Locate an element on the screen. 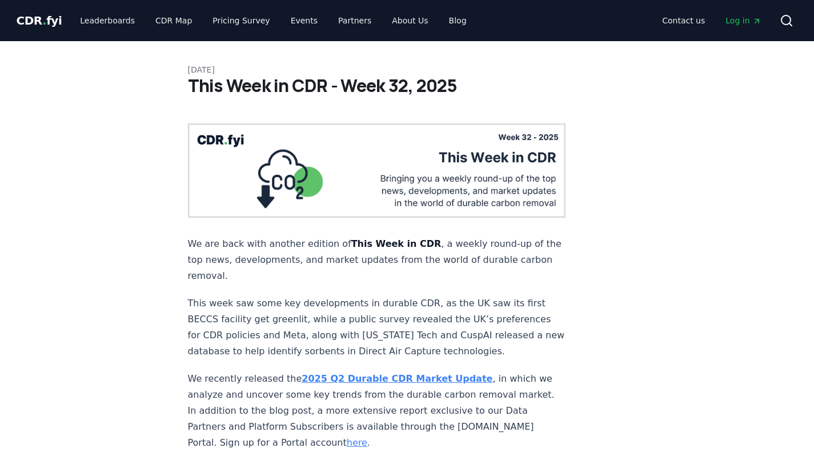 This screenshot has width=814, height=464. a: Partners is located at coordinates (355, 21).